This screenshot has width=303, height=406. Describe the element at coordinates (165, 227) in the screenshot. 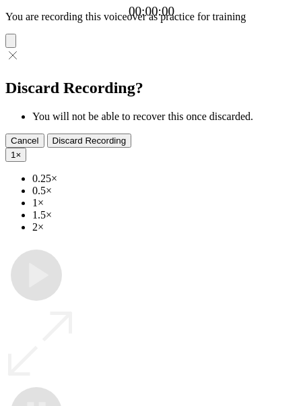

I see `li: 2×` at that location.